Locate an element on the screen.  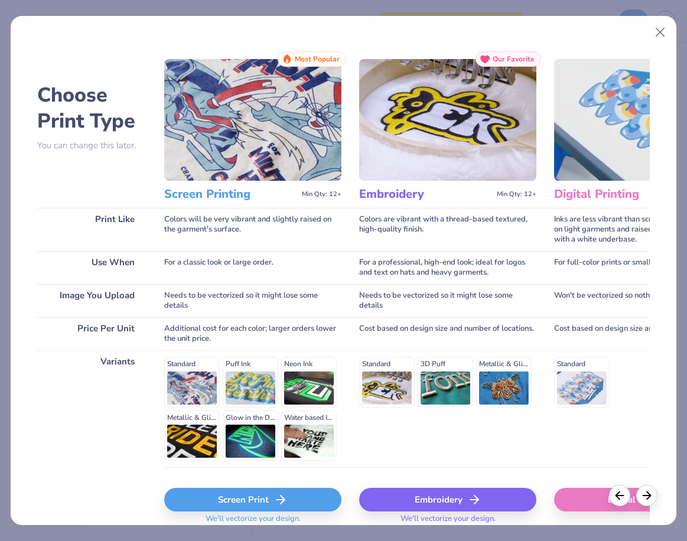
div: Additional cost for each color; larger orders lower the unit price. is located at coordinates (253, 334).